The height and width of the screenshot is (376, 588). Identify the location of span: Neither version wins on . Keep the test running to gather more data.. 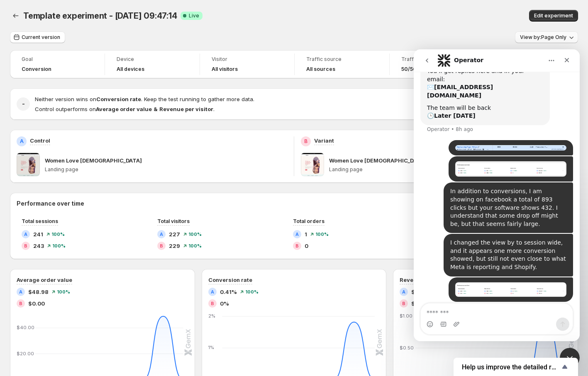
(144, 99).